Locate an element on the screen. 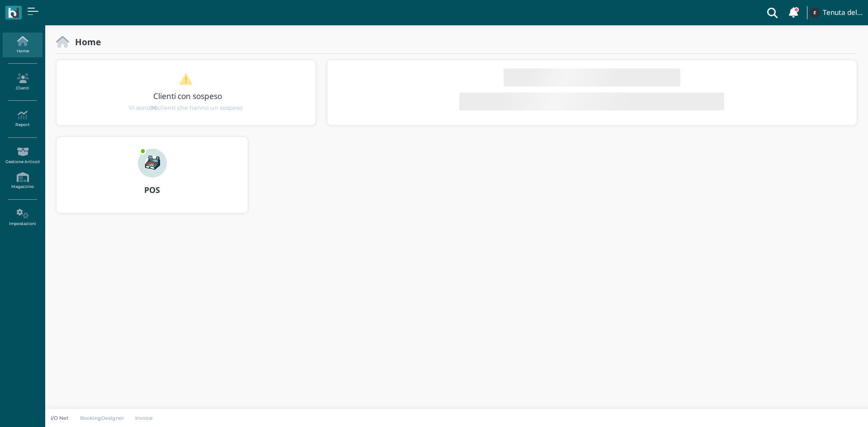  img: logo is located at coordinates (13, 12).